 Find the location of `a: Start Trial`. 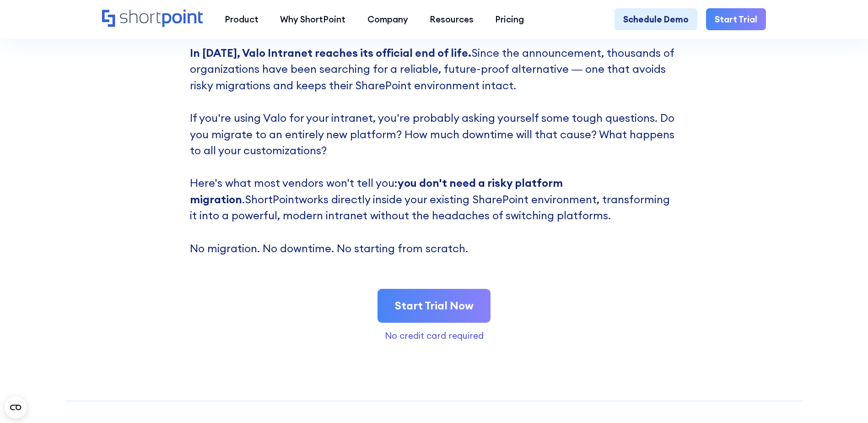

a: Start Trial is located at coordinates (736, 19).